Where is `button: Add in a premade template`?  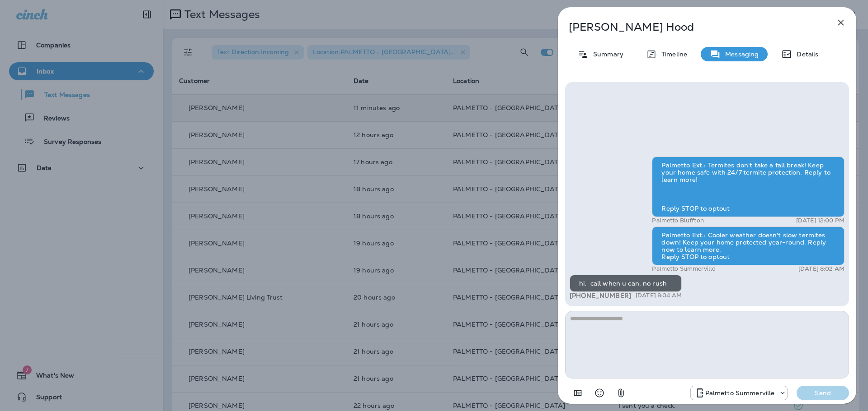
button: Add in a premade template is located at coordinates (578, 394).